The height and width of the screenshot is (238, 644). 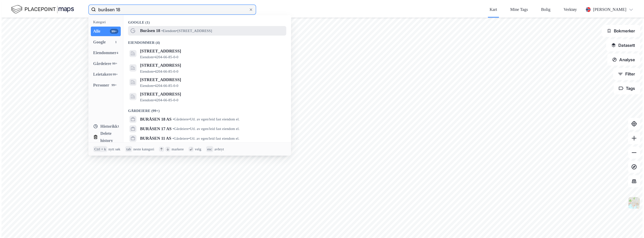 I want to click on div: Alle, so click(x=97, y=31).